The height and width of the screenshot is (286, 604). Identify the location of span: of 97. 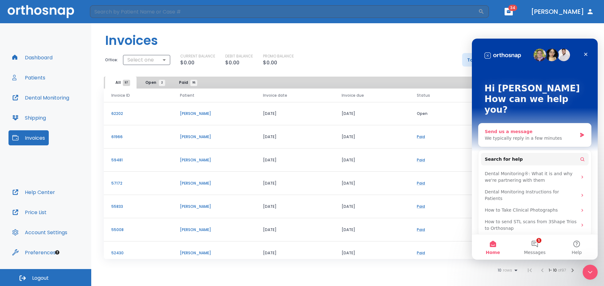
(561, 270).